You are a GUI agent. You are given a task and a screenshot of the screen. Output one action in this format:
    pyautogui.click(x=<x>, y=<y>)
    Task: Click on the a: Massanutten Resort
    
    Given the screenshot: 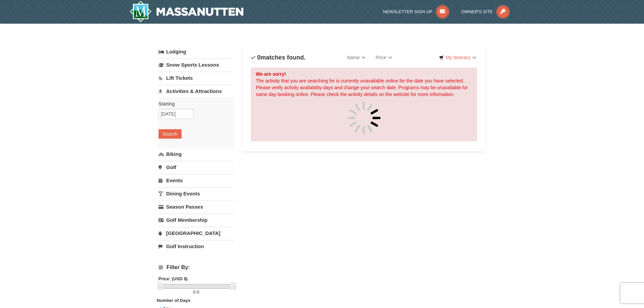 What is the action you would take?
    pyautogui.click(x=186, y=11)
    